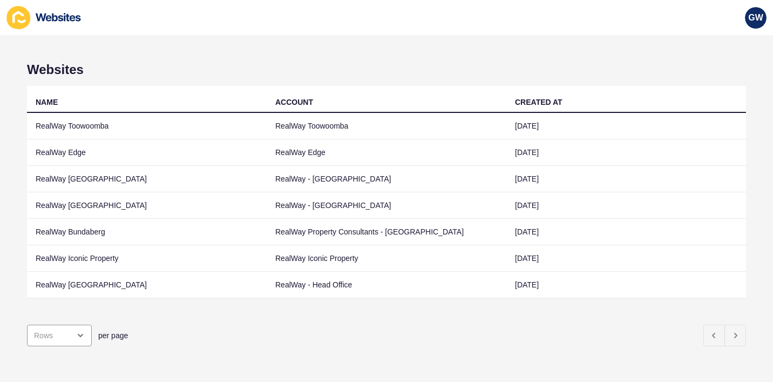 The image size is (773, 382). Describe the element at coordinates (756, 18) in the screenshot. I see `span: GW` at that location.